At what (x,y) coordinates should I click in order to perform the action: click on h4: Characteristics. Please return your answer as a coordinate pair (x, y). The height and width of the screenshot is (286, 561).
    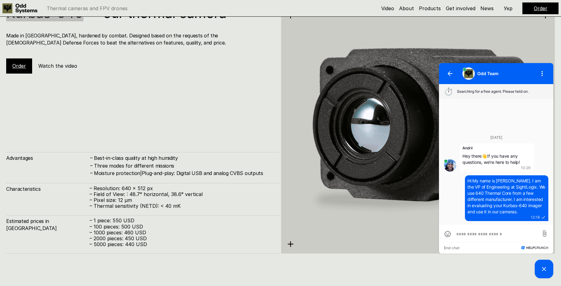
    Looking at the image, I should click on (48, 189).